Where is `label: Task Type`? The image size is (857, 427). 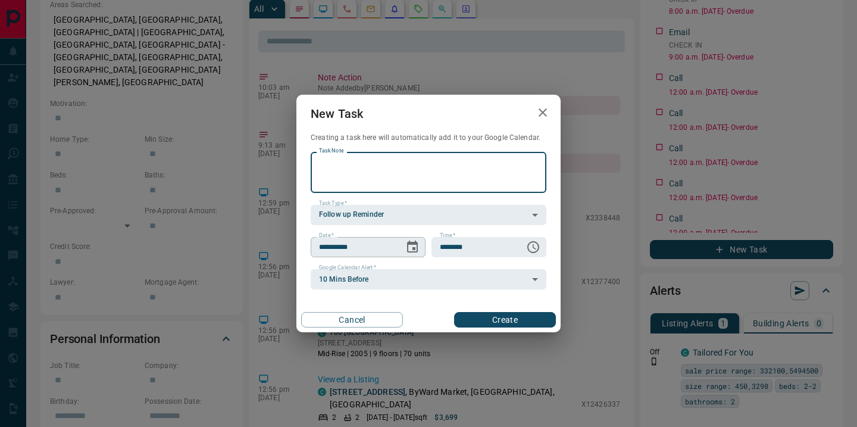
label: Task Type is located at coordinates (333, 203).